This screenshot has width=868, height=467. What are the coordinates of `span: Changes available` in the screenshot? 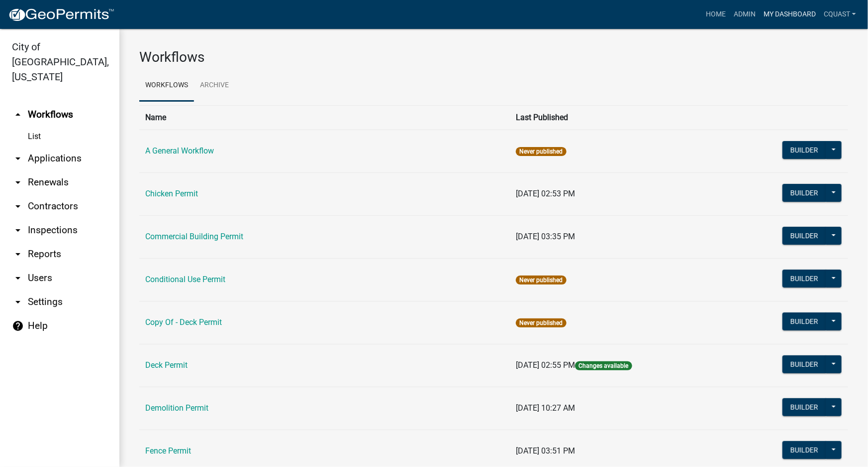 It's located at (604, 366).